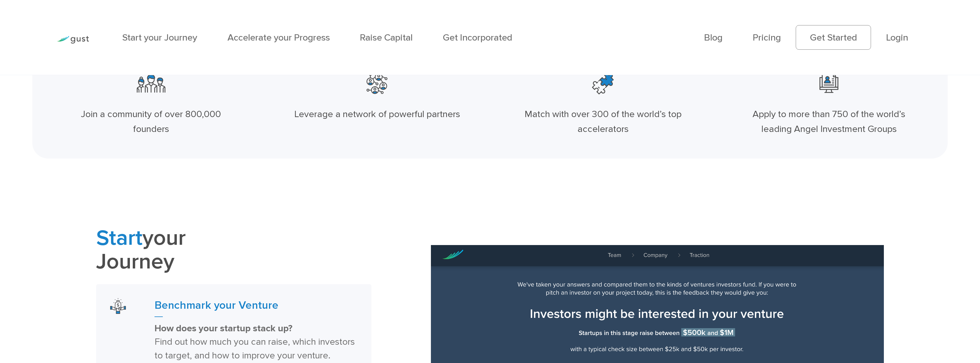 The width and height of the screenshot is (980, 363). Describe the element at coordinates (897, 38) in the screenshot. I see `a: Login` at that location.